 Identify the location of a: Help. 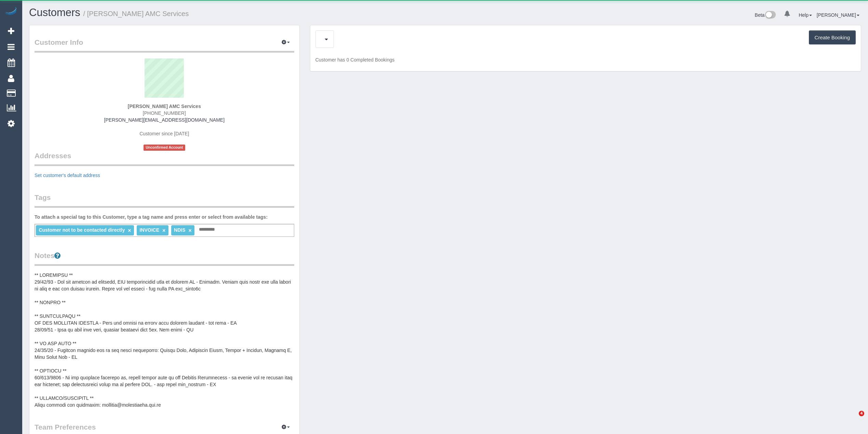
(805, 15).